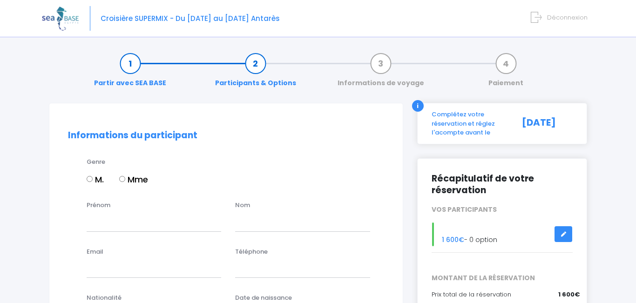 The image size is (636, 303). What do you see at coordinates (96, 162) in the screenshot?
I see `label: Genre` at bounding box center [96, 162].